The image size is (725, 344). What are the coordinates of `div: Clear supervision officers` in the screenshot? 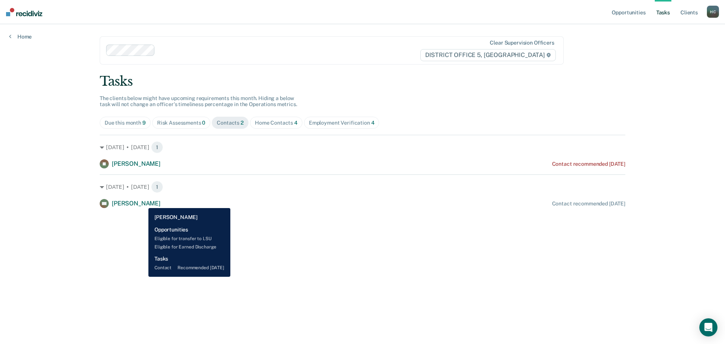 It's located at (521, 43).